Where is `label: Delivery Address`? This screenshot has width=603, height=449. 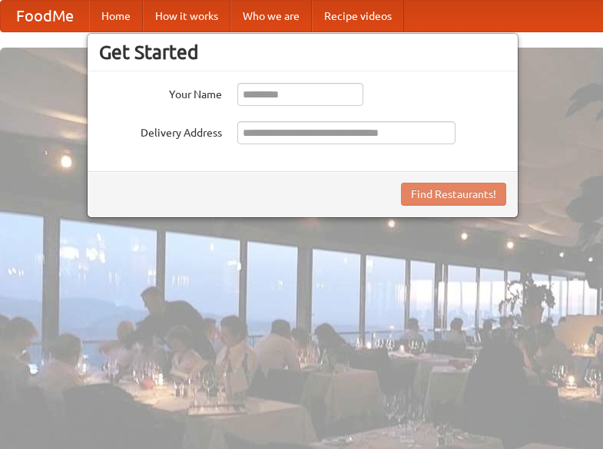
label: Delivery Address is located at coordinates (160, 131).